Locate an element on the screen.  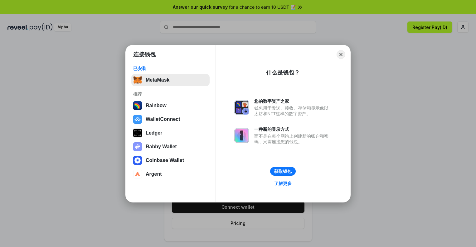
button: Coinbase Wallet is located at coordinates (170, 161).